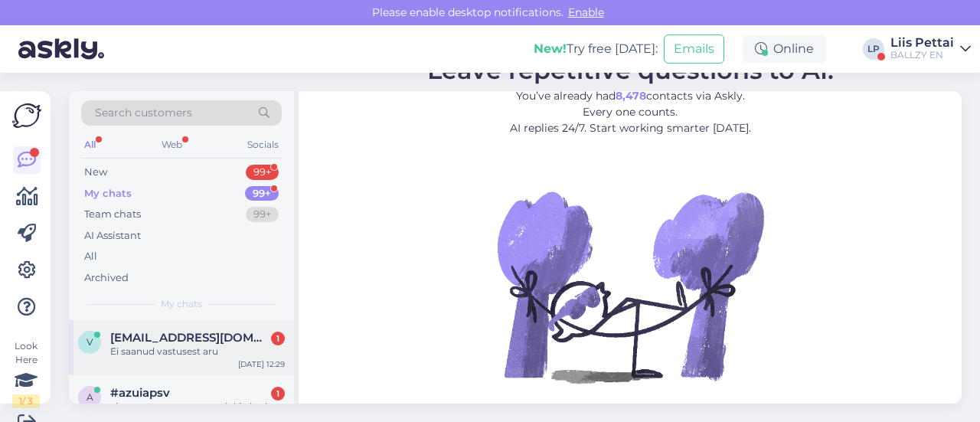 Image resolution: width=980 pixels, height=422 pixels. I want to click on div: Ei saanud vastusest aru, so click(197, 352).